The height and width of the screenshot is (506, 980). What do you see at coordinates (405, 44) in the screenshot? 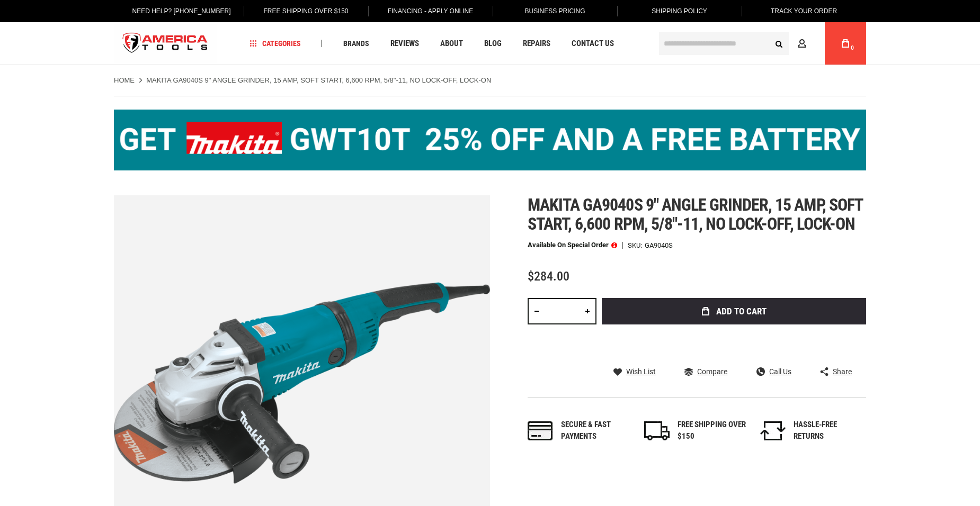
I see `a: Reviews` at bounding box center [405, 44].